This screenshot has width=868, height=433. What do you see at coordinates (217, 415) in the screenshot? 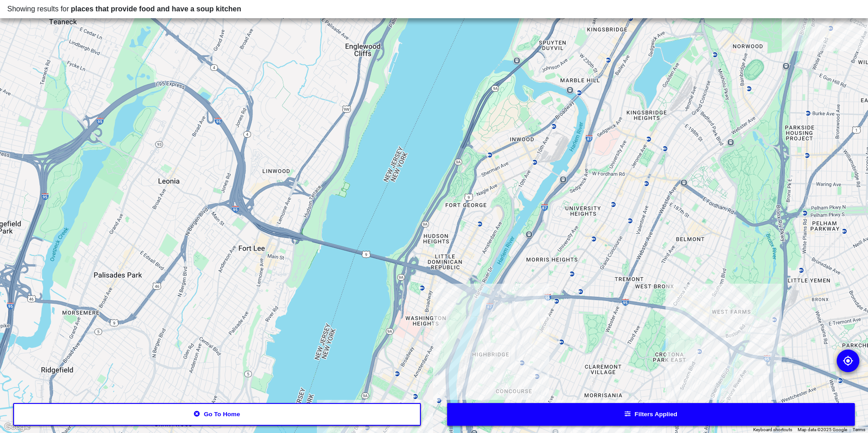
I see `button: Go to home` at bounding box center [217, 415].